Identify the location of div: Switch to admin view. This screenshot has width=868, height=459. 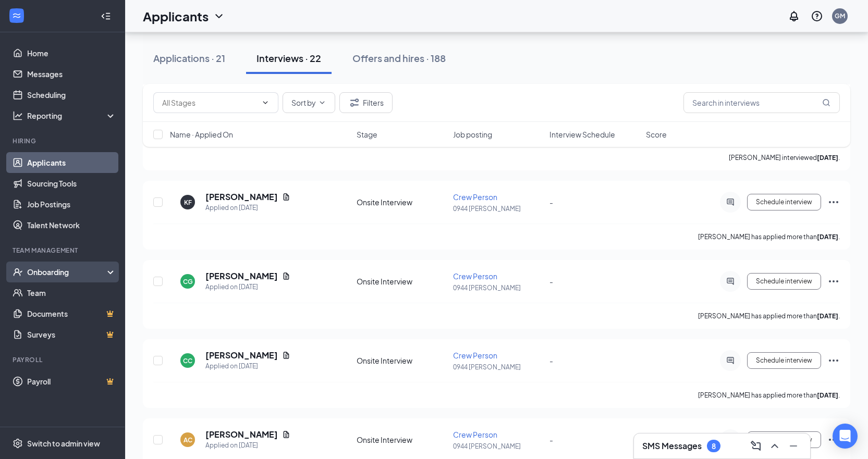
(64, 443).